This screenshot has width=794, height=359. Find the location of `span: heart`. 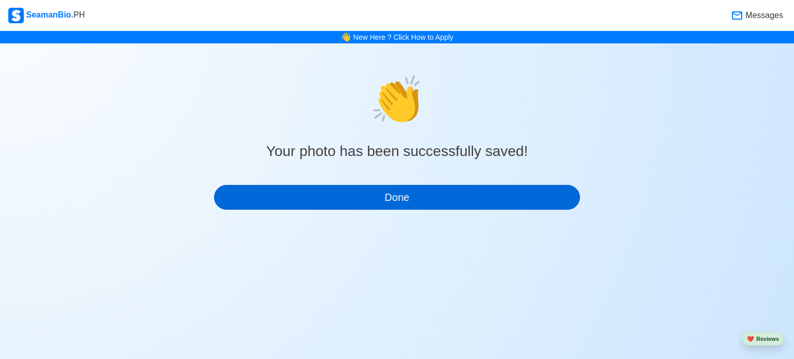

span: heart is located at coordinates (751, 339).